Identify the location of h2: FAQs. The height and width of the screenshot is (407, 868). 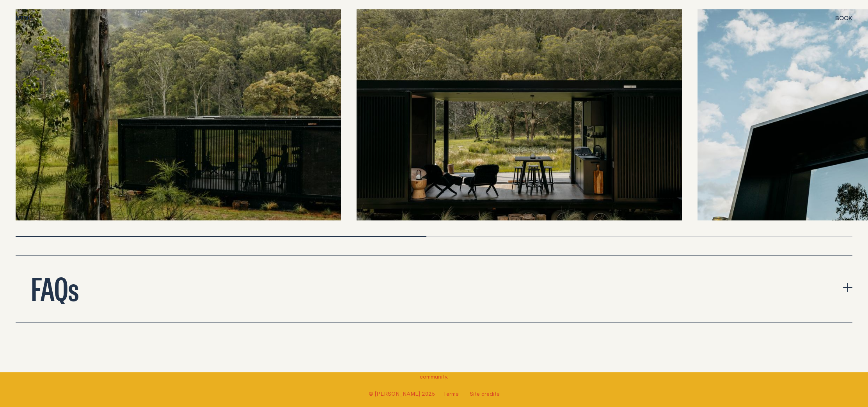
(55, 288).